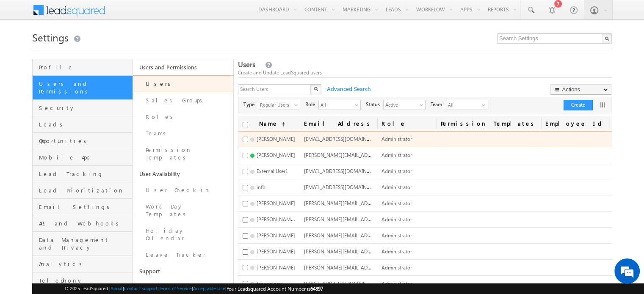  Describe the element at coordinates (175, 288) in the screenshot. I see `a: Terms of Service` at that location.